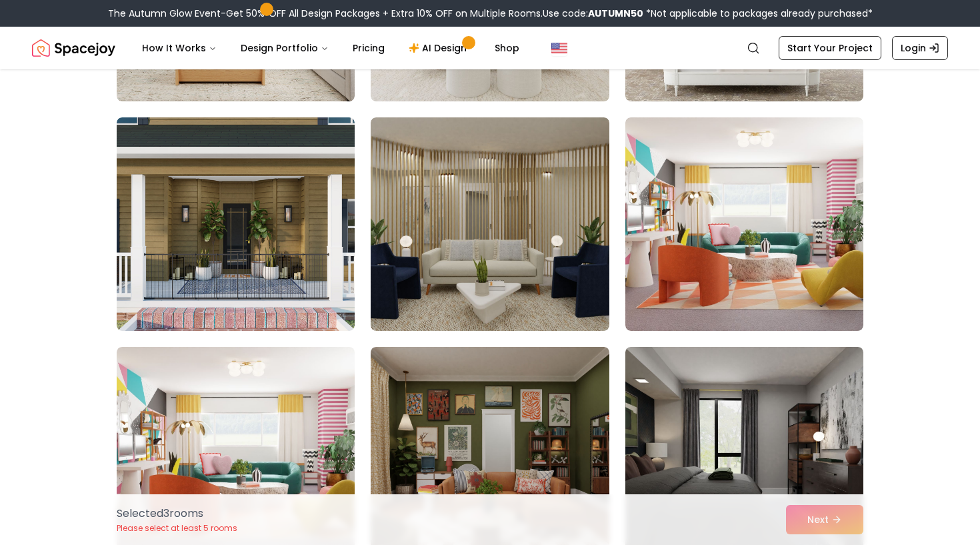  I want to click on p: Please select at least 5 rooms, so click(176, 529).